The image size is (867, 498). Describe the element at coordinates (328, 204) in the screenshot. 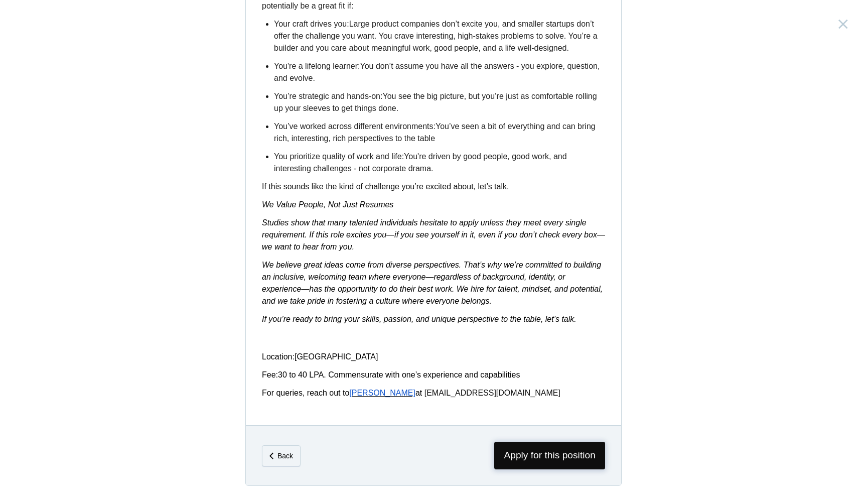

I see `span: We Value People, Not Just Resumes` at that location.